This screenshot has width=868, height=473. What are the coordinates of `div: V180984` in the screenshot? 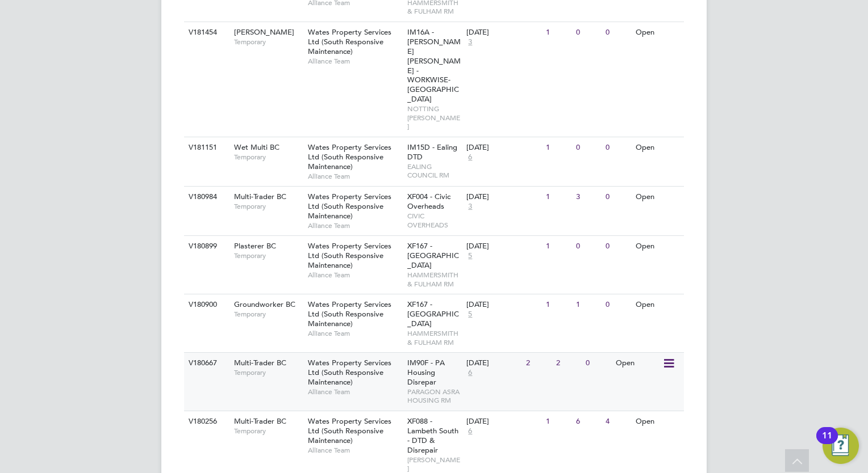 It's located at (205, 197).